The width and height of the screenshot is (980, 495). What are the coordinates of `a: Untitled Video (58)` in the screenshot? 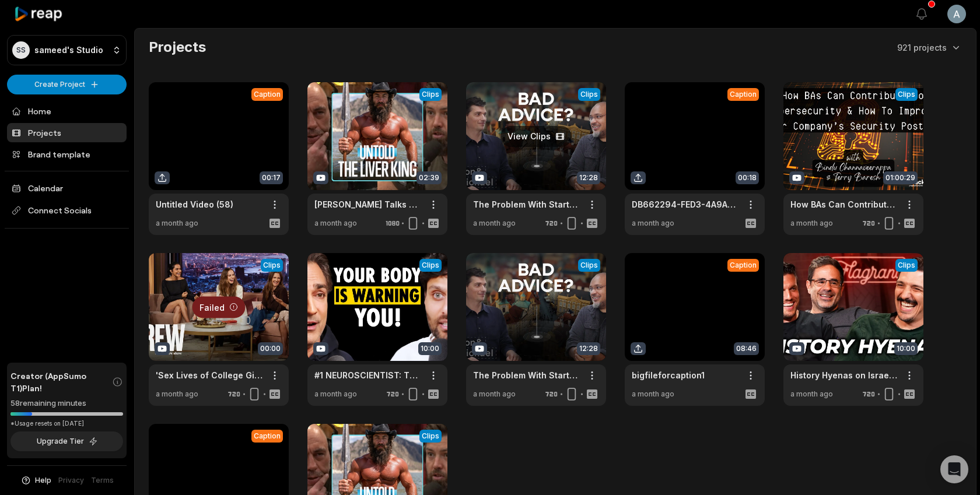 It's located at (194, 204).